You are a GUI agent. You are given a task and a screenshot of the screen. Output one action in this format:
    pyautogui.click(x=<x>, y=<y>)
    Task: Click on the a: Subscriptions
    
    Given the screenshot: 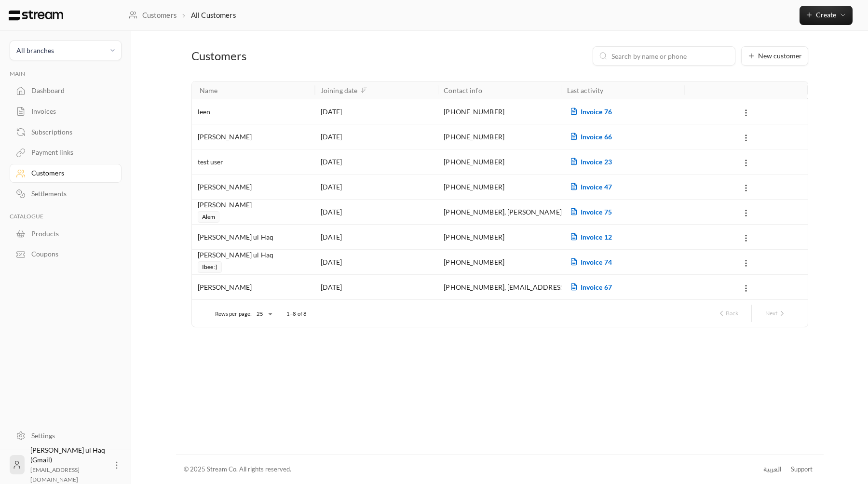 What is the action you would take?
    pyautogui.click(x=66, y=132)
    